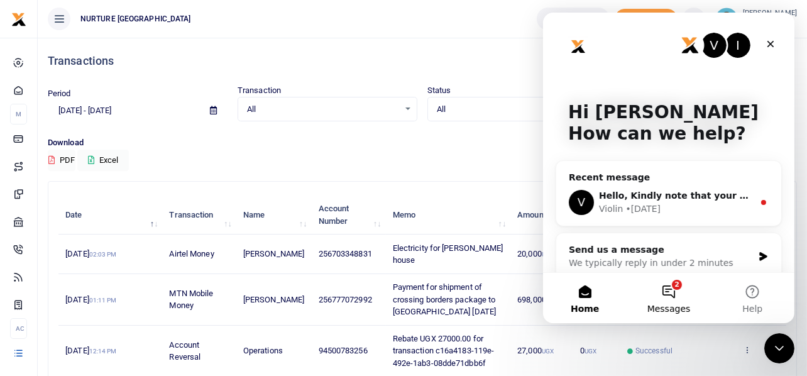  I want to click on label: Period, so click(59, 94).